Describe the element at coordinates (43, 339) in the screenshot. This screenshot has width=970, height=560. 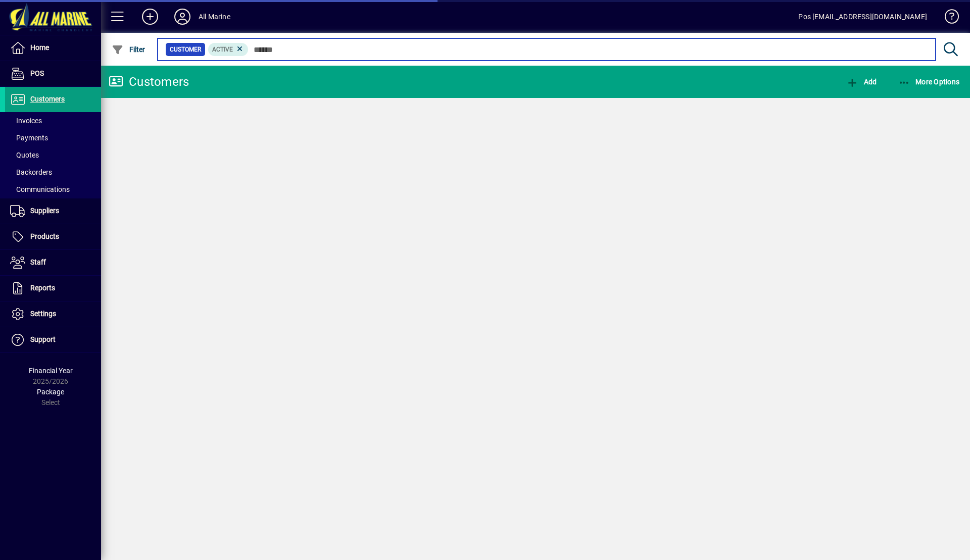
I see `span: Support` at that location.